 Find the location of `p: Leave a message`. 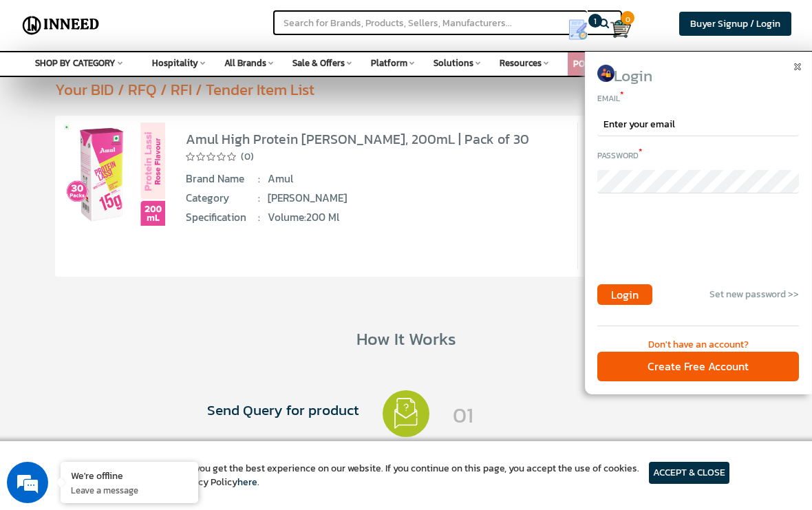

p: Leave a message is located at coordinates (129, 490).